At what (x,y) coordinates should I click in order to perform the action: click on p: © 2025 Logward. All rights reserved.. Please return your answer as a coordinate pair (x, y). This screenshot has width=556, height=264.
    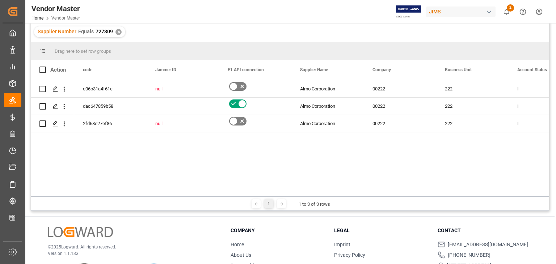
    Looking at the image, I should click on (130, 247).